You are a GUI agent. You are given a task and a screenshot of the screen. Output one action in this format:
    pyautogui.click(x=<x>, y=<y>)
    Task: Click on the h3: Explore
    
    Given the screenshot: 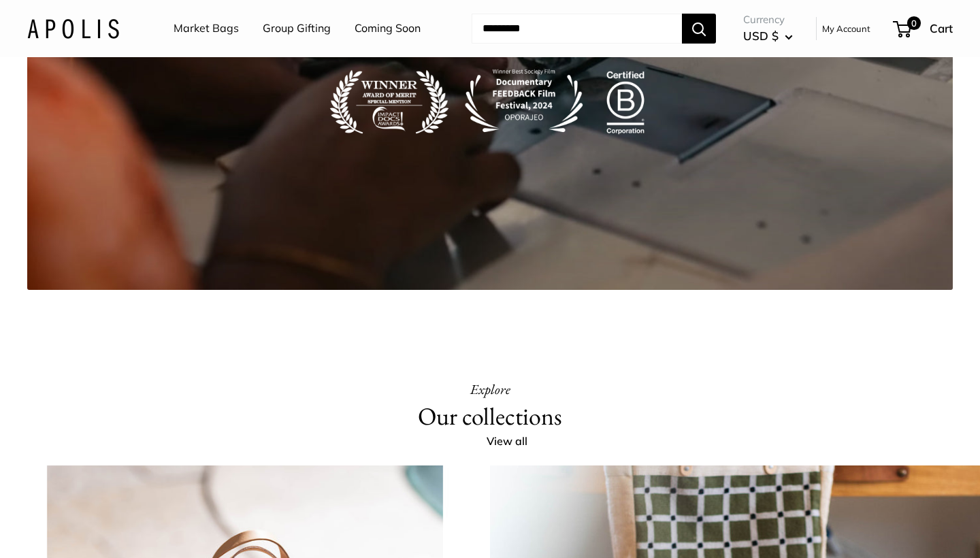 What is the action you would take?
    pyautogui.click(x=490, y=389)
    